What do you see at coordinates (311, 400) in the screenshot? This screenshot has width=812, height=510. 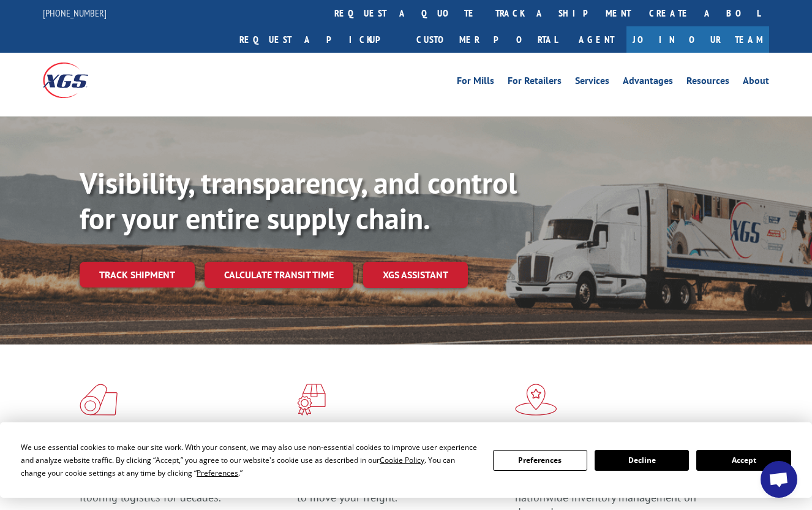 I see `img: xgs-icon-focused-on-flooring-red` at bounding box center [311, 400].